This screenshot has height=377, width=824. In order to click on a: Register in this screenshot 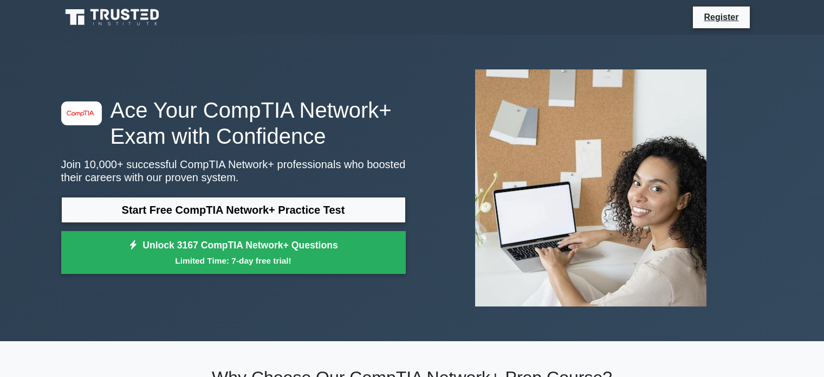, I will do `click(721, 17)`.